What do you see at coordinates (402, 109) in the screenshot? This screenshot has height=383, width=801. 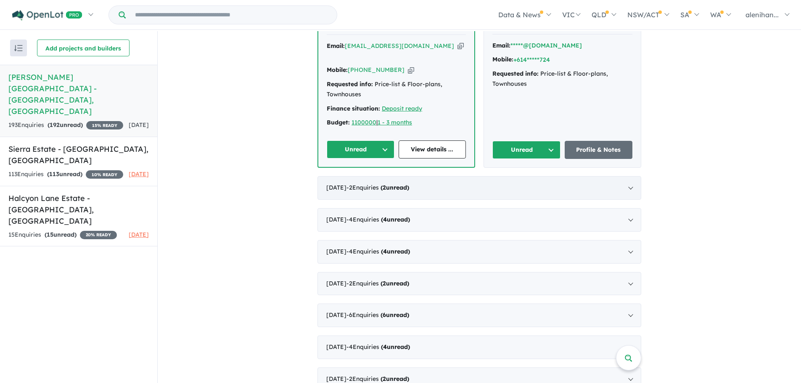 I see `a: Deposit ready` at bounding box center [402, 109].